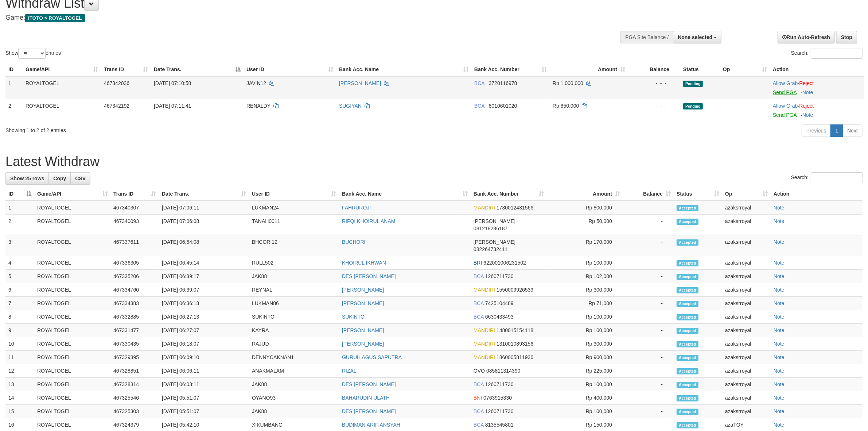 The height and width of the screenshot is (431, 868). Describe the element at coordinates (294, 208) in the screenshot. I see `td: LUKMAN24` at that location.